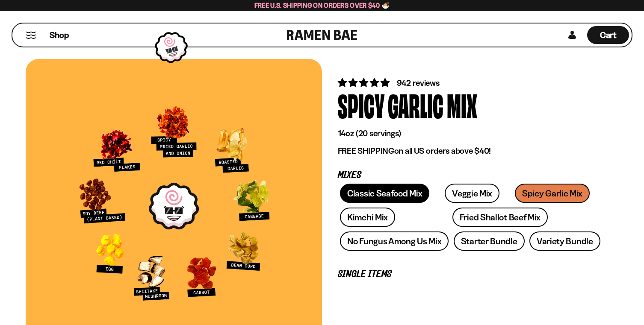  Describe the element at coordinates (59, 35) in the screenshot. I see `a: Shop` at that location.